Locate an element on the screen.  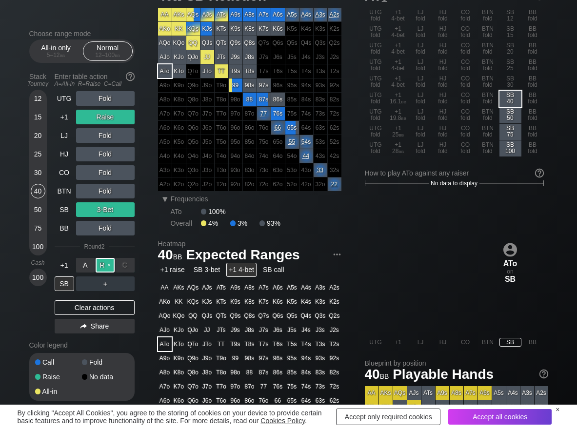
div: ATo is located at coordinates (165, 71).